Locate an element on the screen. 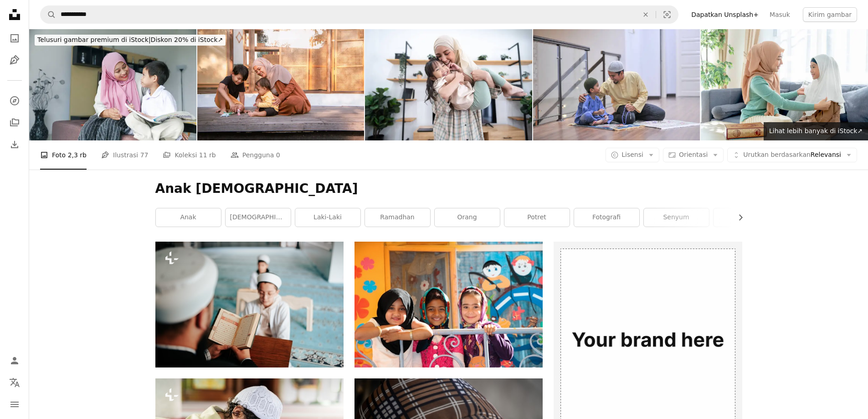 The image size is (868, 419). a: senyum is located at coordinates (676, 218).